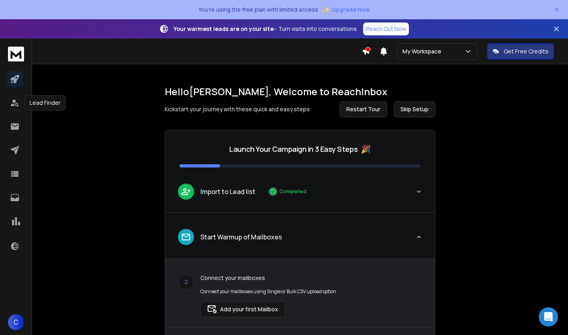 Image resolution: width=568 pixels, height=335 pixels. I want to click on p: My Workspace, so click(424, 51).